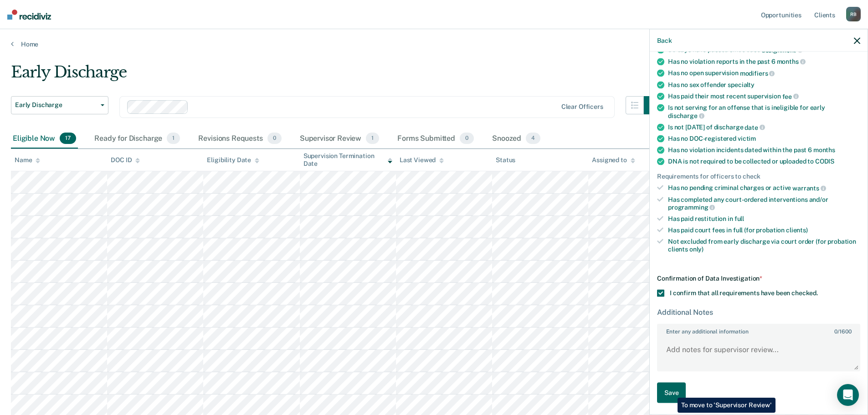 This screenshot has width=868, height=415. I want to click on div: Eligible Now, so click(44, 139).